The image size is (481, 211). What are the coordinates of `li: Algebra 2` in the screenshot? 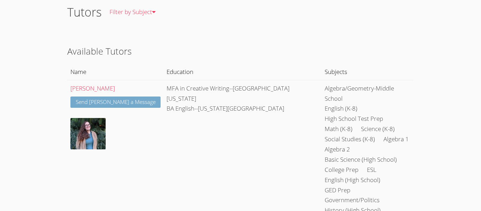 It's located at (337, 149).